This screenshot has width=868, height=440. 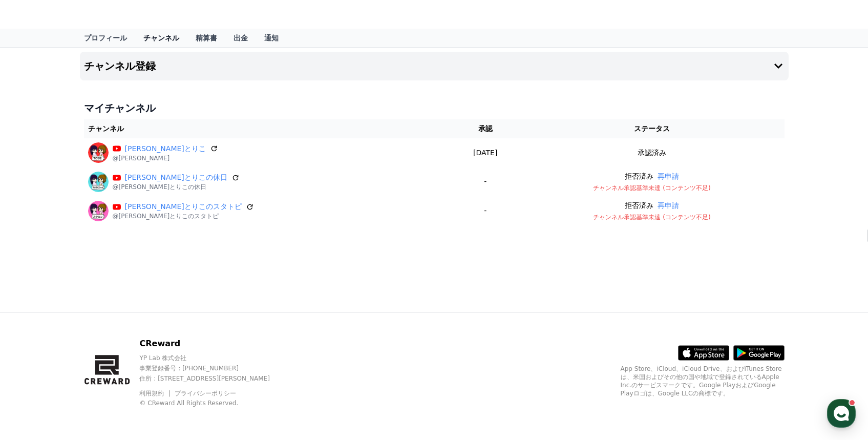 I want to click on a: CReward, so click(x=122, y=14).